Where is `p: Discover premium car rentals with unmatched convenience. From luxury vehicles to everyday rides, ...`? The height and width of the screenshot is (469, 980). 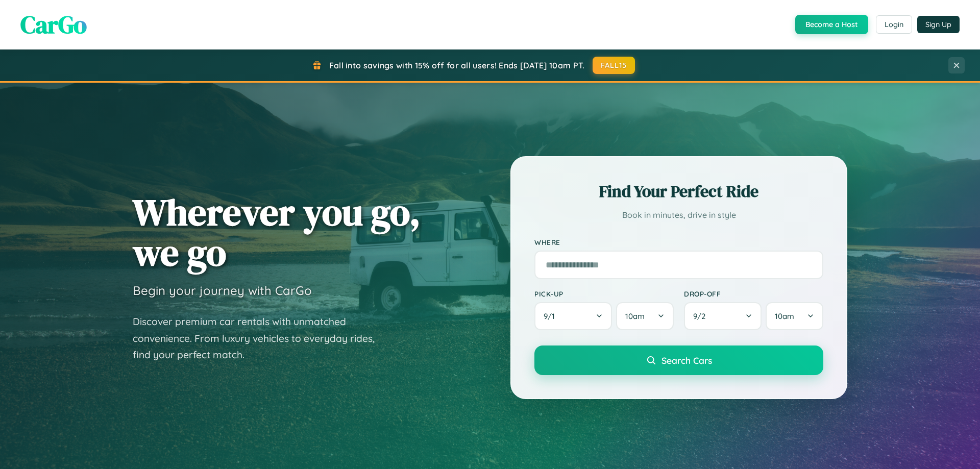
p: Discover premium car rentals with unmatched convenience. From luxury vehicles to everyday rides, ... is located at coordinates (260, 338).